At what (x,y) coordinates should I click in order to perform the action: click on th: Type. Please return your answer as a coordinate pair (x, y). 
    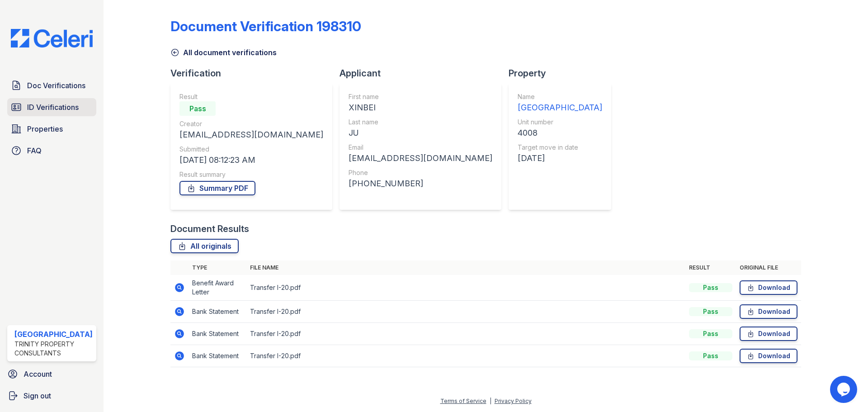
    Looking at the image, I should click on (217, 267).